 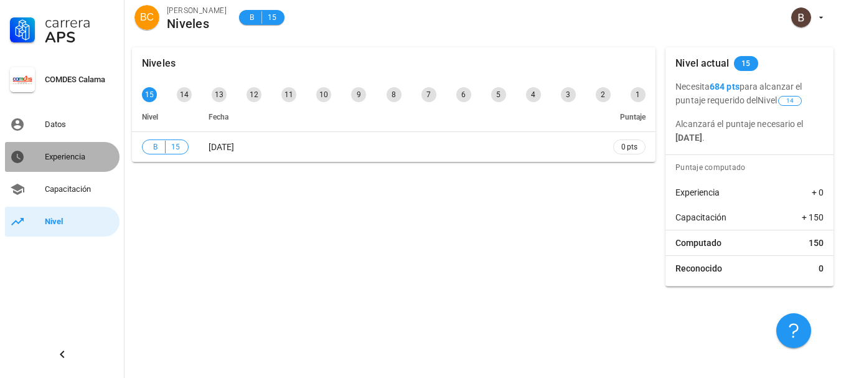 What do you see at coordinates (629, 147) in the screenshot?
I see `span: 0 pts` at bounding box center [629, 147].